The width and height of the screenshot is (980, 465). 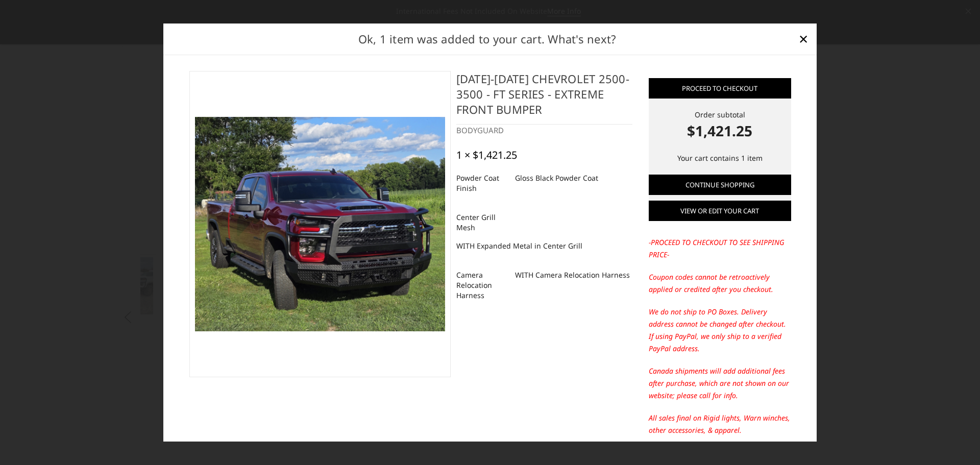 What do you see at coordinates (720, 424) in the screenshot?
I see `p: All sales final on Rigid lights, Warn winches, other accessories, & apparel.` at bounding box center [720, 424].